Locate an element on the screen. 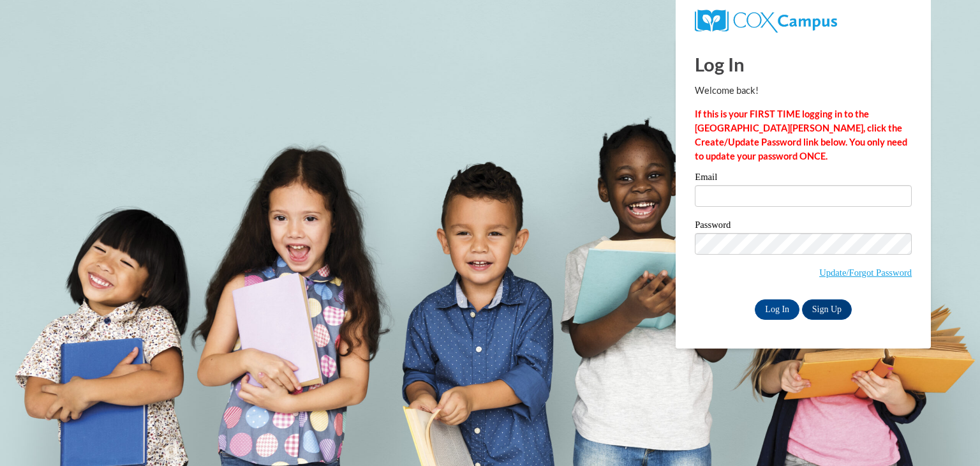 The height and width of the screenshot is (466, 980). a: Sign Up is located at coordinates (827, 310).